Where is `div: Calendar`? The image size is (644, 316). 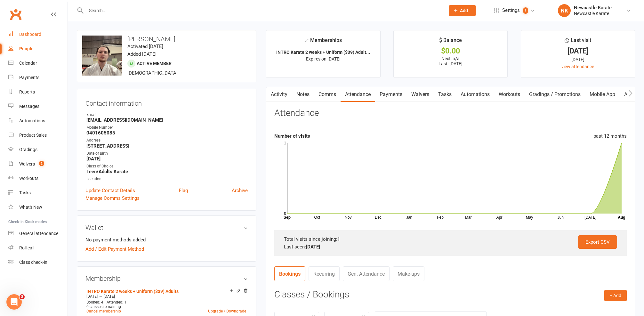 div: Calendar is located at coordinates (28, 63).